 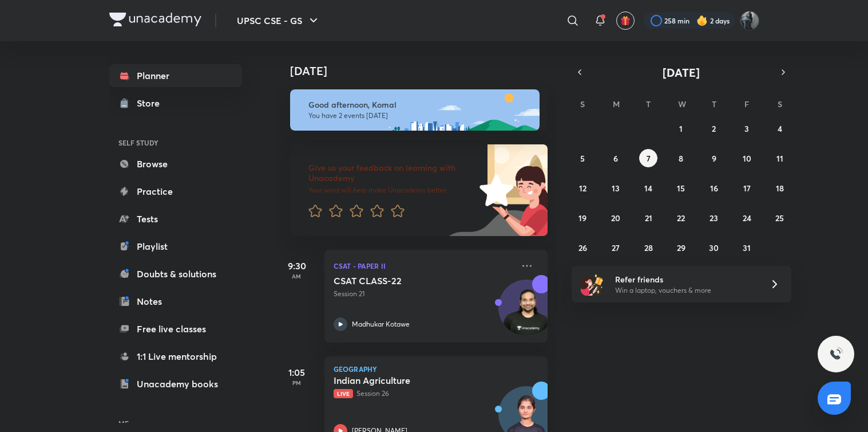 What do you see at coordinates (747, 104) in the screenshot?
I see `abbr: Friday` at bounding box center [747, 104].